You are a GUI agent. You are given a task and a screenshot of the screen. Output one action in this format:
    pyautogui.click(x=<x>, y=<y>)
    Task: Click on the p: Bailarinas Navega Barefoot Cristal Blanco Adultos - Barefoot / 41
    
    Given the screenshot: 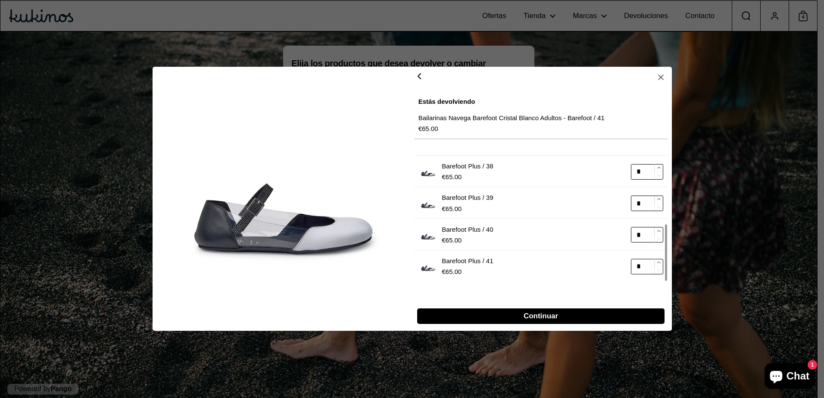 What is the action you would take?
    pyautogui.click(x=511, y=118)
    